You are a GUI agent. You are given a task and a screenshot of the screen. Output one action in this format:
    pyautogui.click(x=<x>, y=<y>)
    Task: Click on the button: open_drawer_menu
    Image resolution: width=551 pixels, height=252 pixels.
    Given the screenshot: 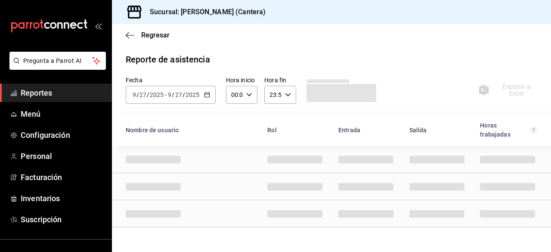 What is the action you would take?
    pyautogui.click(x=98, y=26)
    